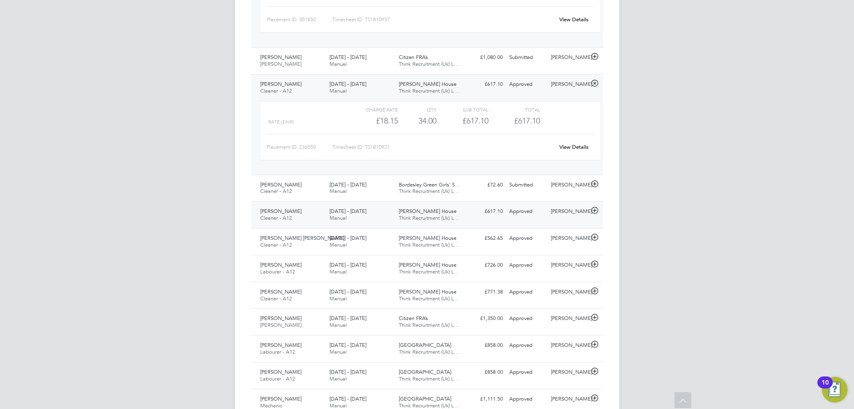 This screenshot has height=409, width=854. I want to click on span: RATE (£/HR), so click(282, 122).